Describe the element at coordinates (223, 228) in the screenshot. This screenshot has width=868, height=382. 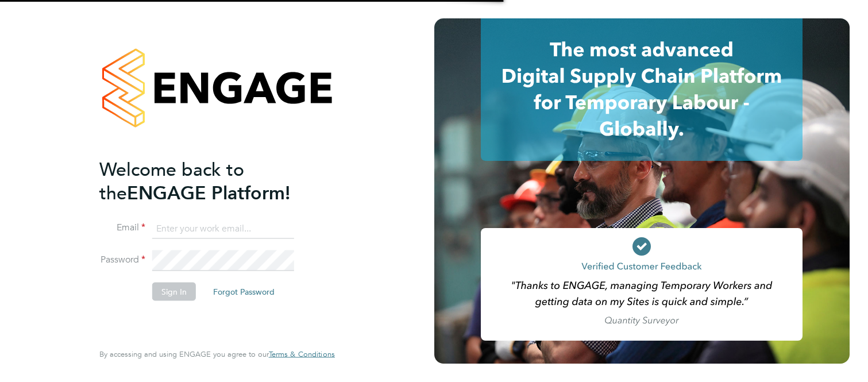
I see `input: Enter your work email...` at that location.